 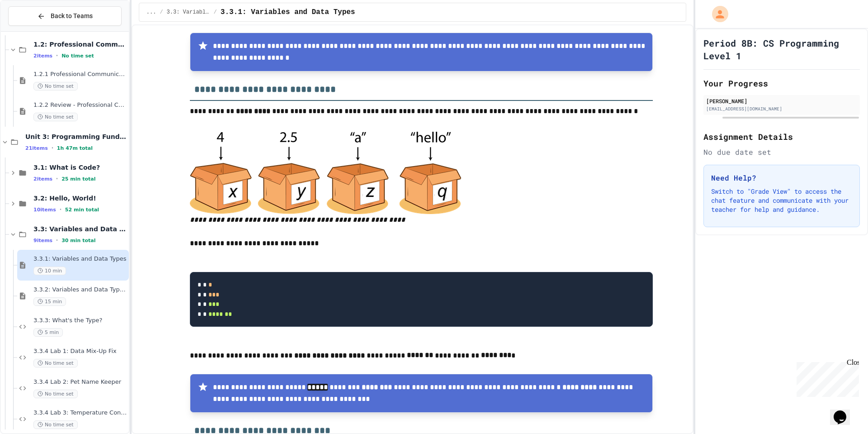 What do you see at coordinates (37, 148) in the screenshot?
I see `span: 21 items` at bounding box center [37, 148].